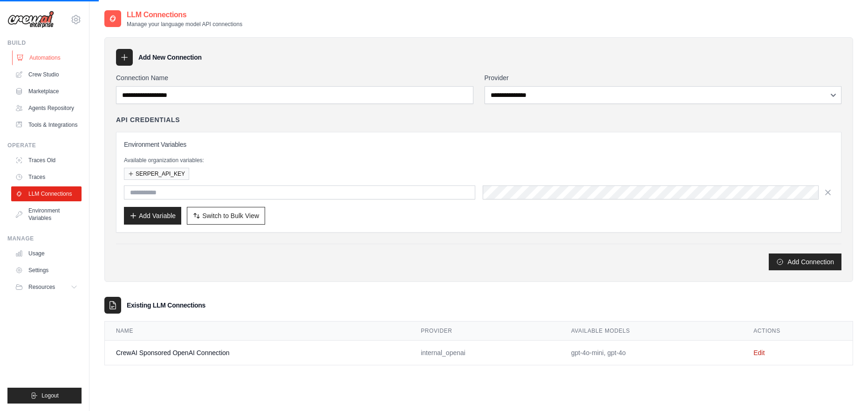  What do you see at coordinates (152, 215) in the screenshot?
I see `button: Add Variable` at bounding box center [152, 215].